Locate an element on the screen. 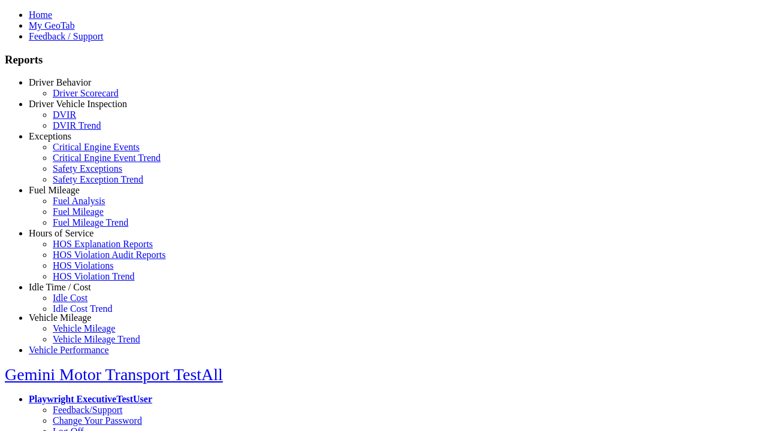 The height and width of the screenshot is (431, 767). a: Idle Time / Cost is located at coordinates (60, 287).